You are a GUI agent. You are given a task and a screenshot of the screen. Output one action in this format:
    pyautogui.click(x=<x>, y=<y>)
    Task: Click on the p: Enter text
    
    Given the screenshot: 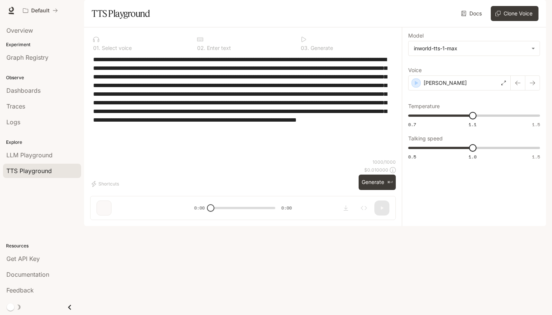 What is the action you would take?
    pyautogui.click(x=218, y=48)
    